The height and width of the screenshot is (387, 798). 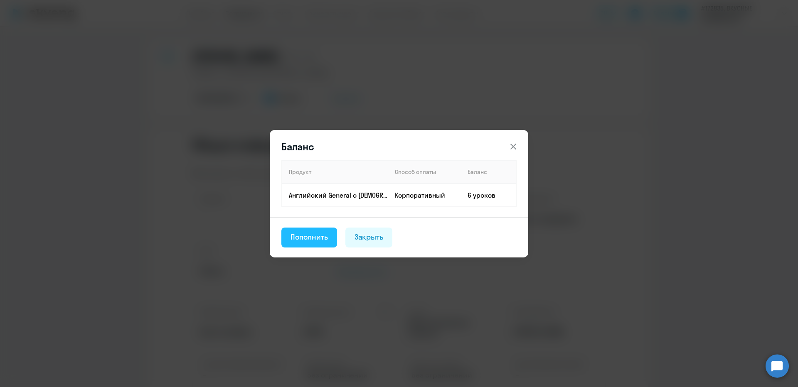 What do you see at coordinates (399, 147) in the screenshot?
I see `header: Баланс` at bounding box center [399, 147].